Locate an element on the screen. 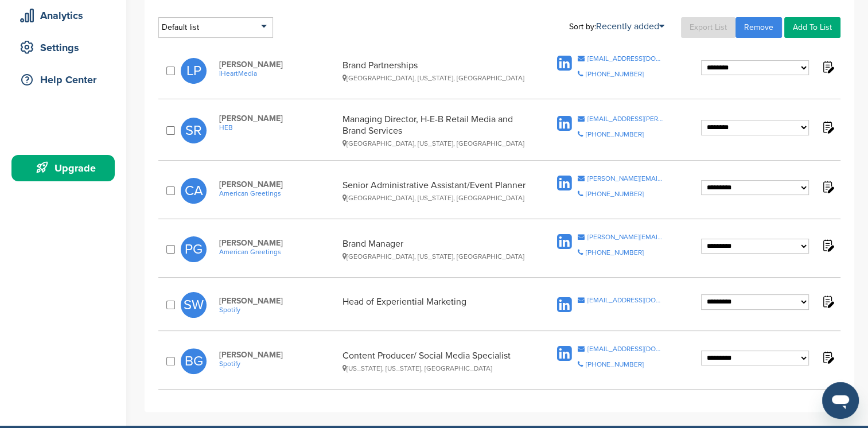 The image size is (868, 428). span: PG is located at coordinates (193, 249).